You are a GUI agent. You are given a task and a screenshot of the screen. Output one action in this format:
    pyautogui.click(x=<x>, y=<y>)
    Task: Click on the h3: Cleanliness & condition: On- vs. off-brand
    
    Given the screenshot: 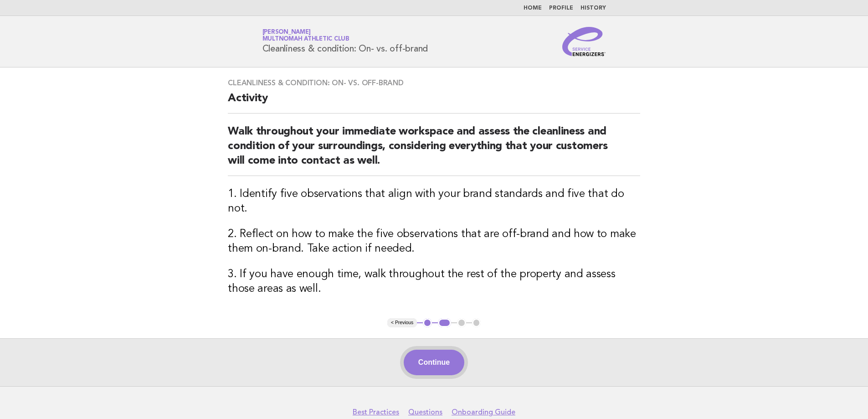 What is the action you would take?
    pyautogui.click(x=434, y=83)
    